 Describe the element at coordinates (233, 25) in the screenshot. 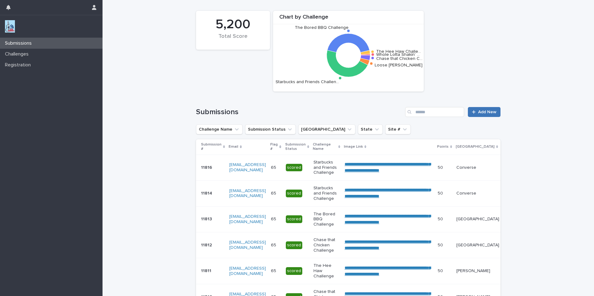

I see `div: 5,200` at that location.